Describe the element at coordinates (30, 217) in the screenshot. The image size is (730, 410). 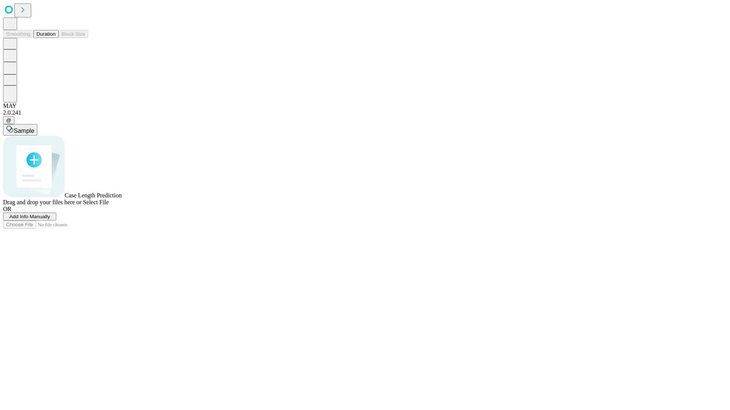
I see `span: Add Info Manually` at that location.